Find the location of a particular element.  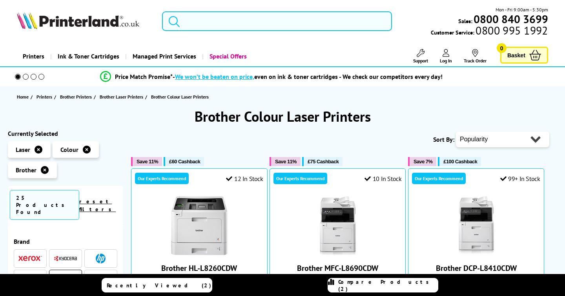

button: £60 Cashback is located at coordinates (184, 161).